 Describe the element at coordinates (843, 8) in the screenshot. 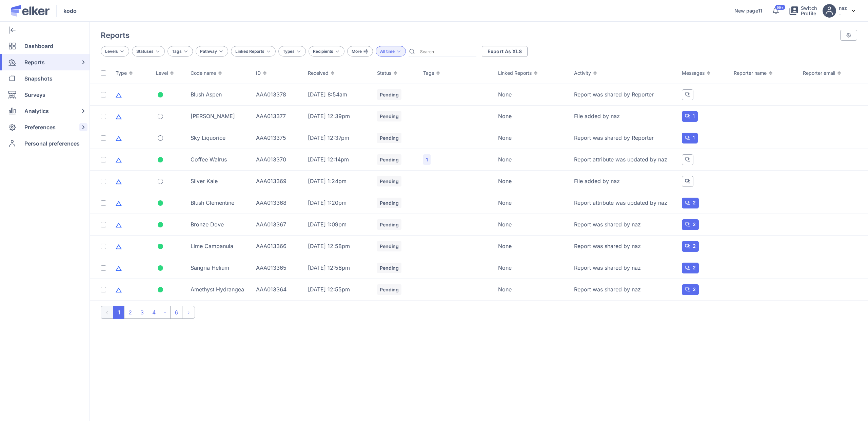

I see `h5: naz` at that location.